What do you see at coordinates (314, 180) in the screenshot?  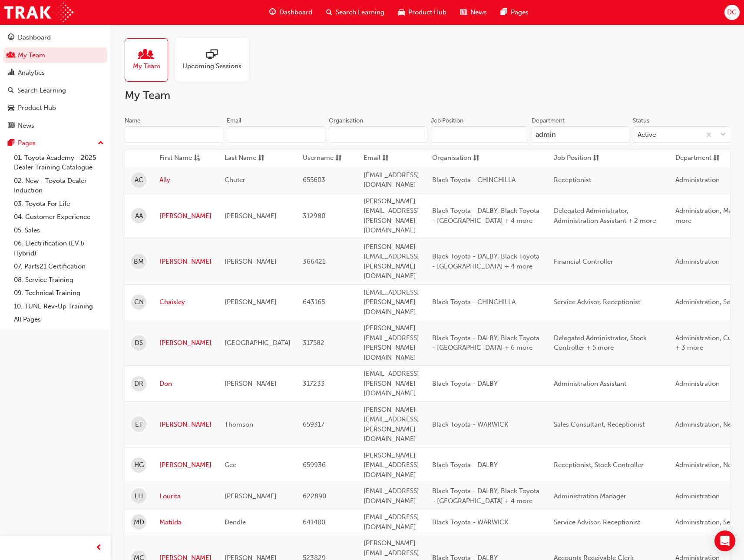 I see `span: 655603` at bounding box center [314, 180].